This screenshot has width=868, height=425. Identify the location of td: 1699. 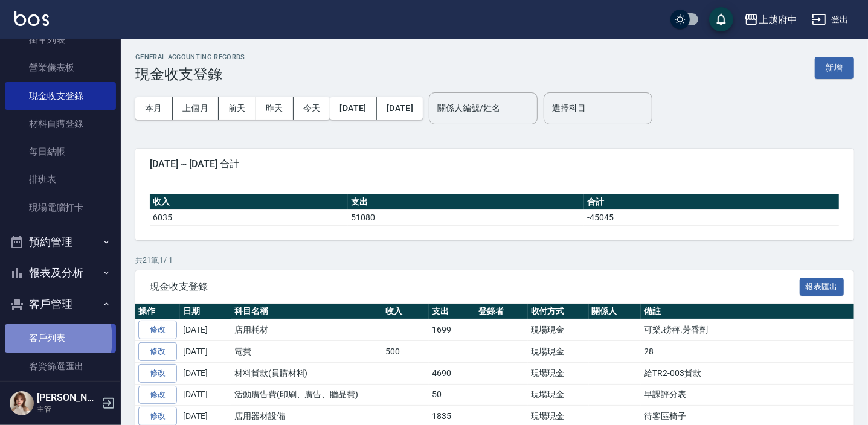
(451, 330).